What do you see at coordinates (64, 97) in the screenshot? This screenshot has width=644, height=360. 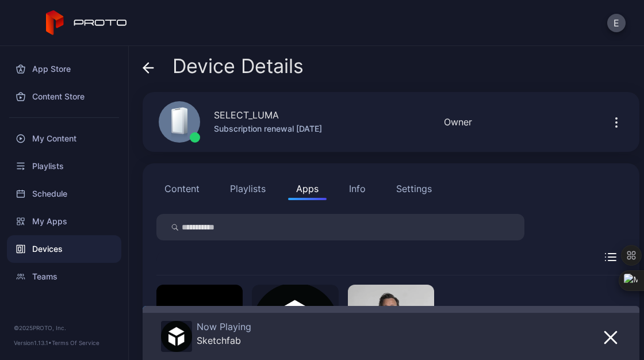 I see `a: Content Store` at bounding box center [64, 97].